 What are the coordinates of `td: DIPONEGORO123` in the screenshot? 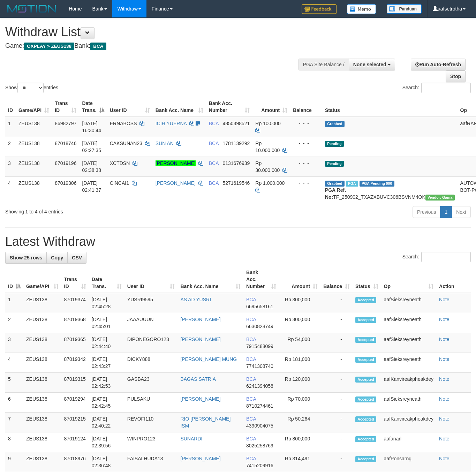 It's located at (151, 343).